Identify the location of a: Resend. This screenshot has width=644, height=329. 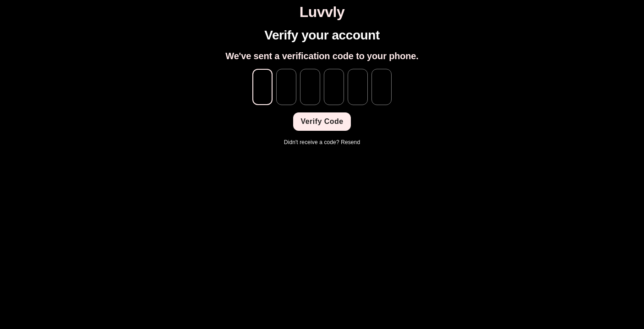
(351, 143).